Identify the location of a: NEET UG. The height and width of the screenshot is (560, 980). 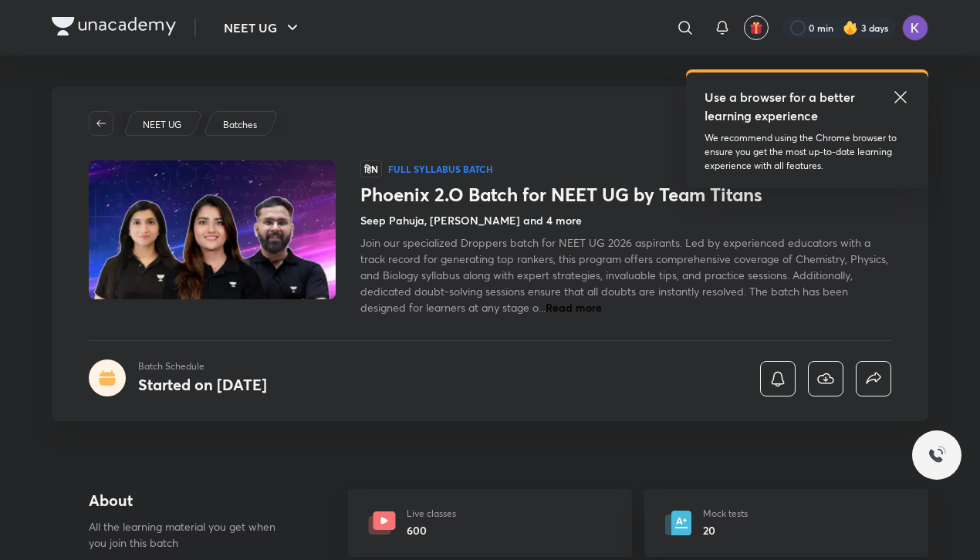
(162, 125).